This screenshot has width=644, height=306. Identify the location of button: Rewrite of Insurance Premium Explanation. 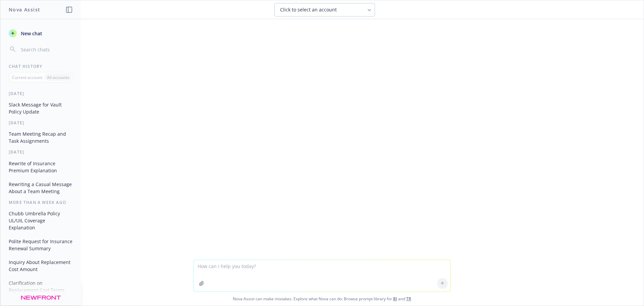
(40, 167).